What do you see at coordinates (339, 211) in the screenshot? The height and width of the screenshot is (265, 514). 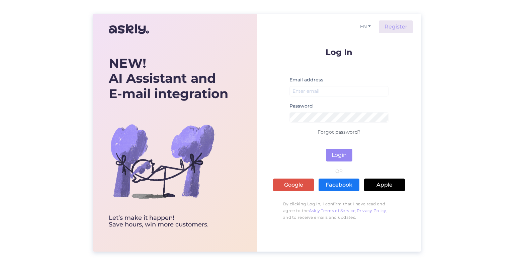 I see `p: By clicking Log In, I confirm that I have read and agree to the , , and to receive emails and upd...` at bounding box center [339, 211].